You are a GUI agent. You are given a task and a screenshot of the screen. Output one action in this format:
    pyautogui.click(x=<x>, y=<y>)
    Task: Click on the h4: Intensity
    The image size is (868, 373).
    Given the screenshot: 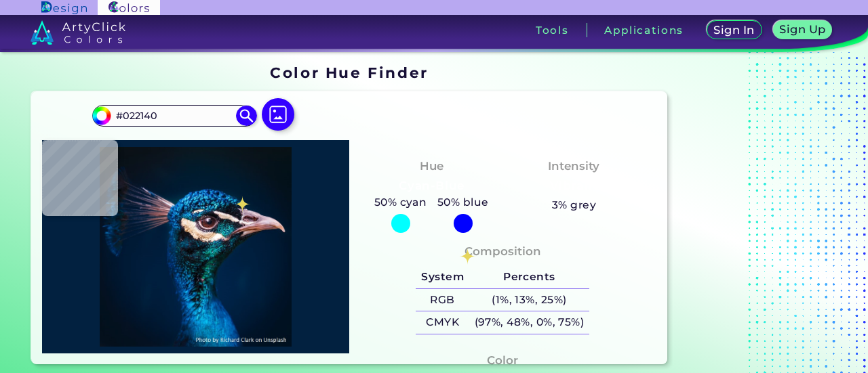 What is the action you would take?
    pyautogui.click(x=574, y=166)
    